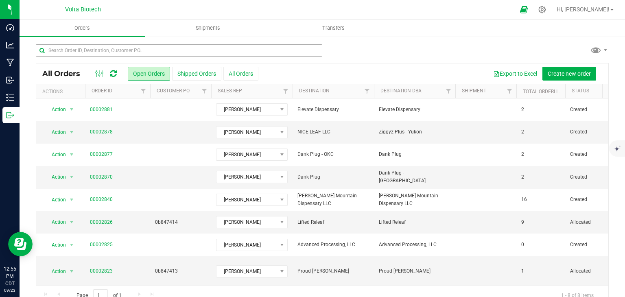 This screenshot has height=297, width=625. Describe the element at coordinates (197, 74) in the screenshot. I see `button: Shipped Orders` at that location.